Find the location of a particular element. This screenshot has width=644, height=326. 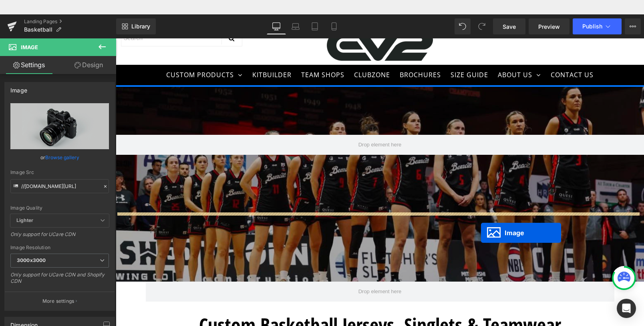

img: EV2_Sportswear_PNG_-_black_b7758ed1-cc82-4353-842c-9837ded2ccd3_600x.png is located at coordinates (264, 21).